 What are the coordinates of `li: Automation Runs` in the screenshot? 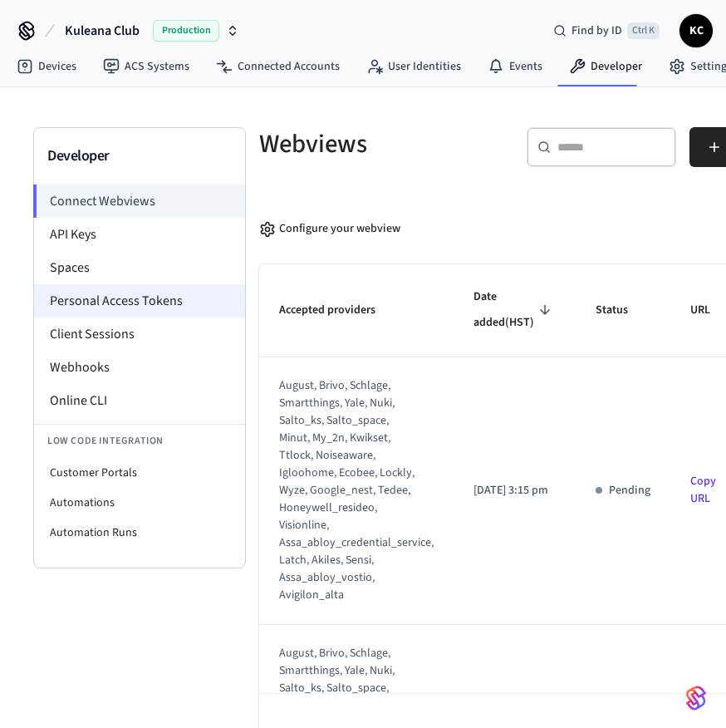 It's located at (139, 532).